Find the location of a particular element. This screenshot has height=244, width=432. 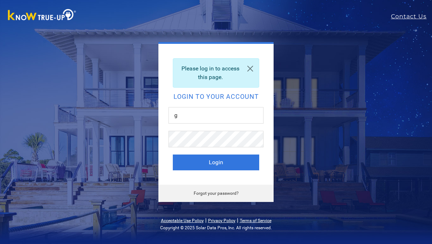

button: Login is located at coordinates (216, 163).